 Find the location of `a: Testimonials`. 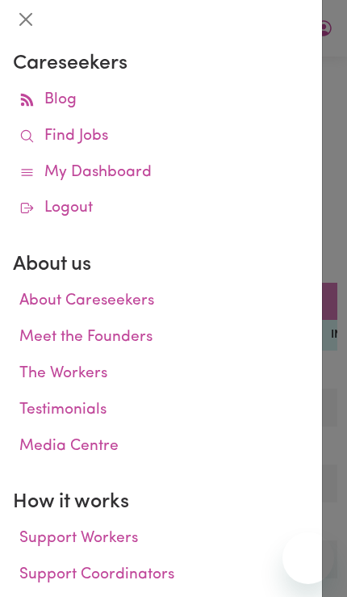

a: Testimonials is located at coordinates (161, 410).